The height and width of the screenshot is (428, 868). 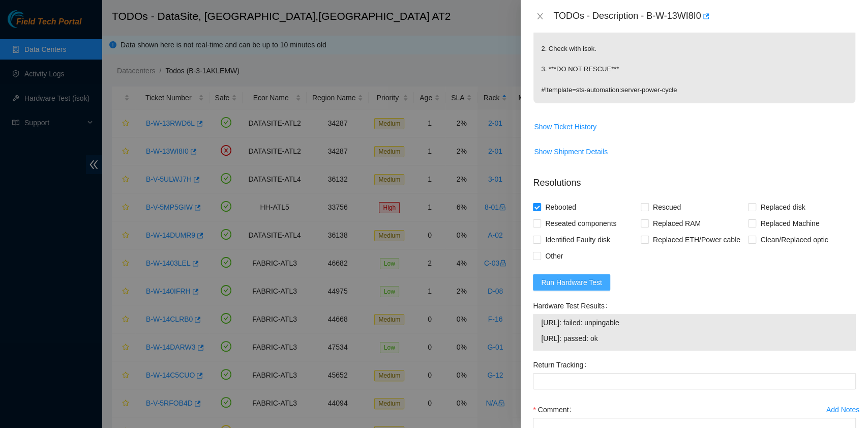 I want to click on span: Other, so click(x=554, y=256).